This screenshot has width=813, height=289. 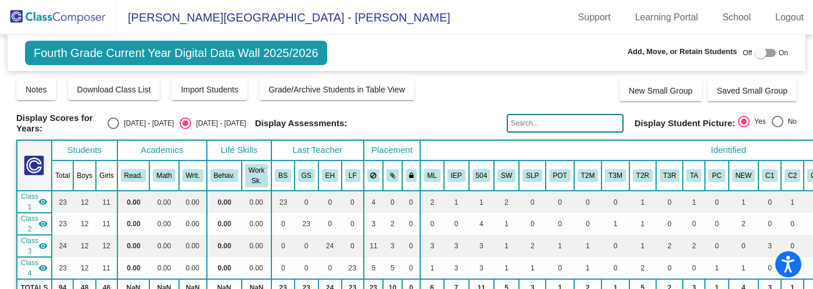 What do you see at coordinates (224, 175) in the screenshot?
I see `button: Behav.` at bounding box center [224, 175].